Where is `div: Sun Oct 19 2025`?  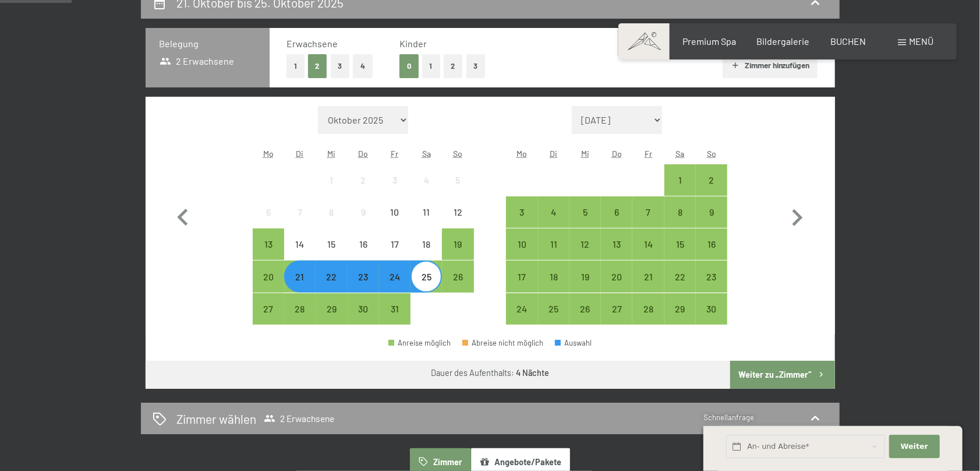
div: Sun Oct 19 2025 is located at coordinates (457, 244).